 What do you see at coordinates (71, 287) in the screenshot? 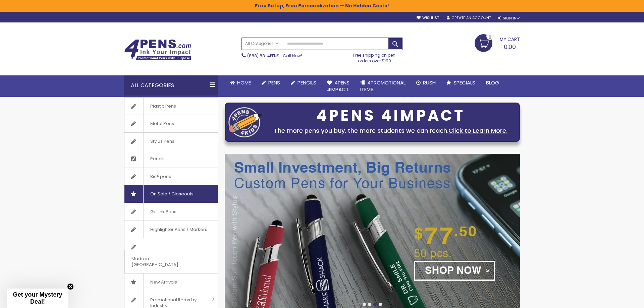
I see `button: Close teaser` at bounding box center [71, 287].